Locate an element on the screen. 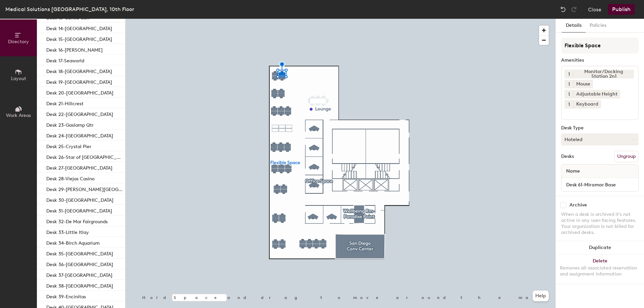  p: Desk 17-Seaworld is located at coordinates (65, 60).